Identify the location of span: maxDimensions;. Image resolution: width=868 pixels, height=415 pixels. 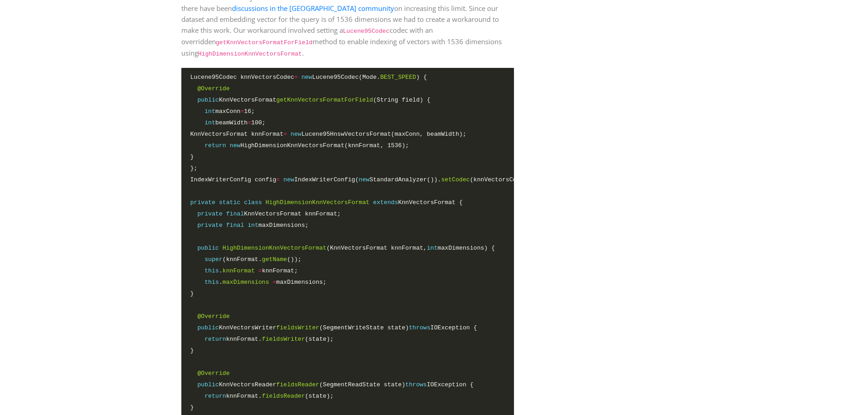
(250, 225).